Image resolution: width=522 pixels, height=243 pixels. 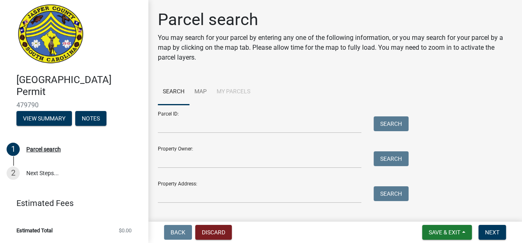 I want to click on span: 479790, so click(x=74, y=105).